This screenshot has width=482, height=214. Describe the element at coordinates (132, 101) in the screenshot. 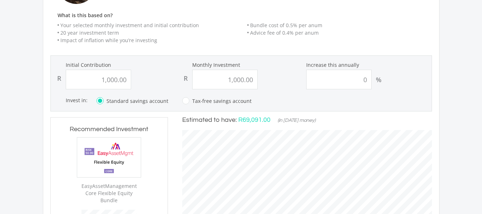

I see `label: Standard savings account` at that location.